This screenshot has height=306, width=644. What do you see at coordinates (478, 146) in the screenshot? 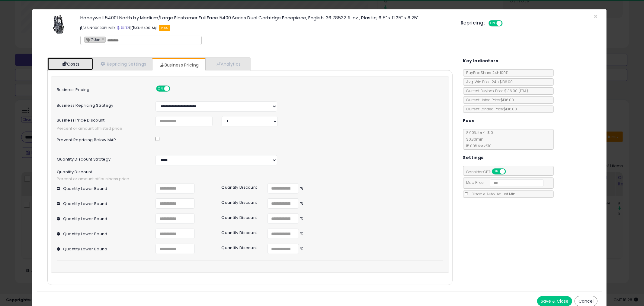
I see `span: 15.00 % for > $10` at bounding box center [478, 146].